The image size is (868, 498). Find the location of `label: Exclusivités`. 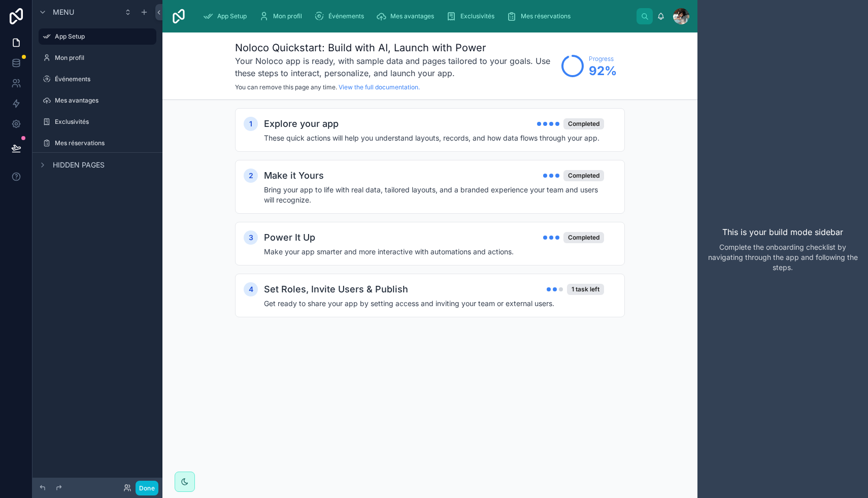

label: Exclusivités is located at coordinates (104, 122).